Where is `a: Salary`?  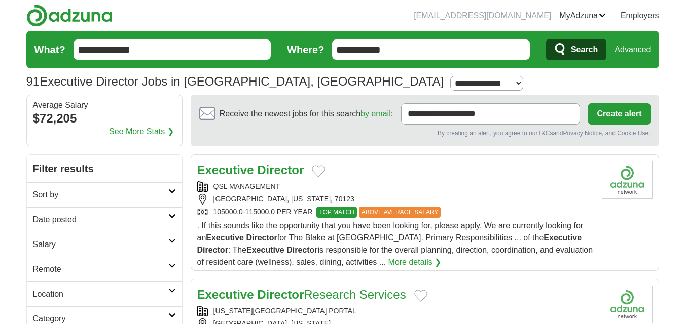
a: Salary is located at coordinates (104, 244).